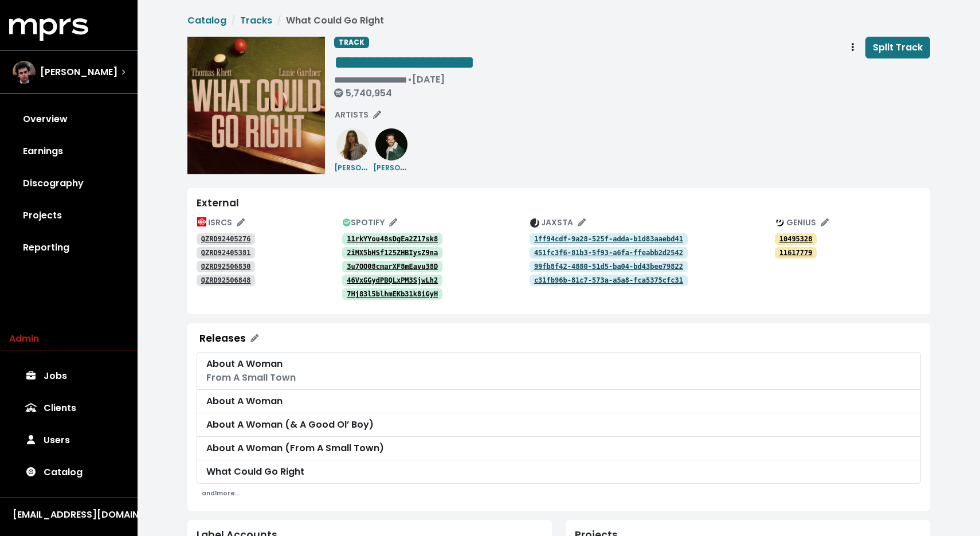  What do you see at coordinates (69, 248) in the screenshot?
I see `a: Reporting` at bounding box center [69, 248].